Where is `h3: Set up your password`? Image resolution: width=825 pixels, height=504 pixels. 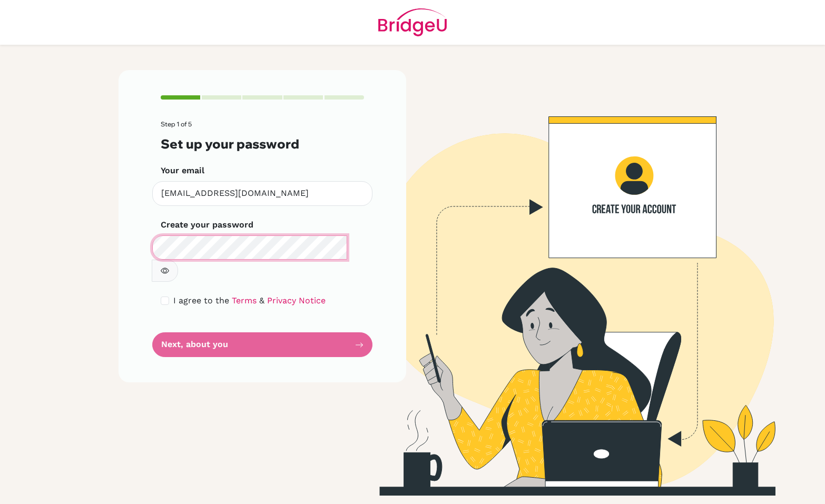 h3: Set up your password is located at coordinates (262, 144).